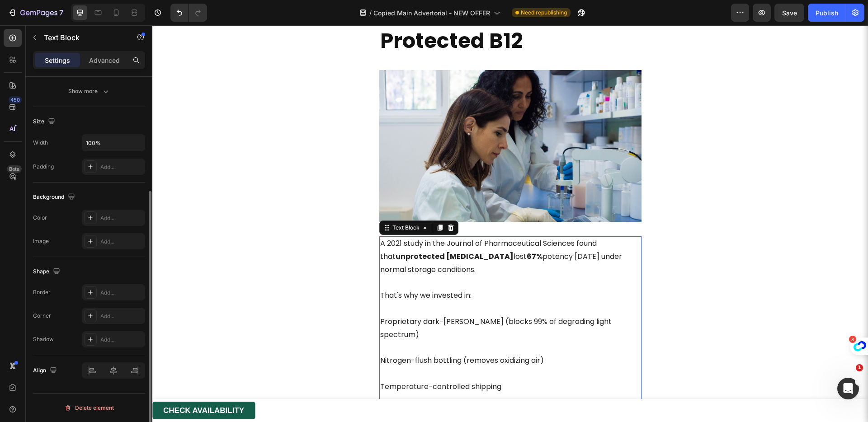 The image size is (868, 422). Describe the element at coordinates (89, 408) in the screenshot. I see `button: Delete element` at that location.